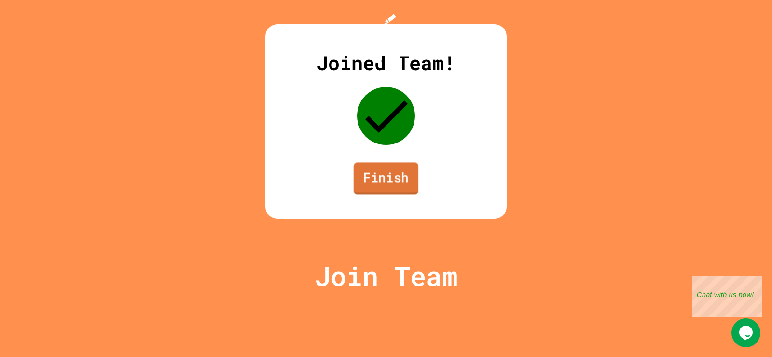 The image size is (772, 357). I want to click on p: Join Team, so click(386, 276).